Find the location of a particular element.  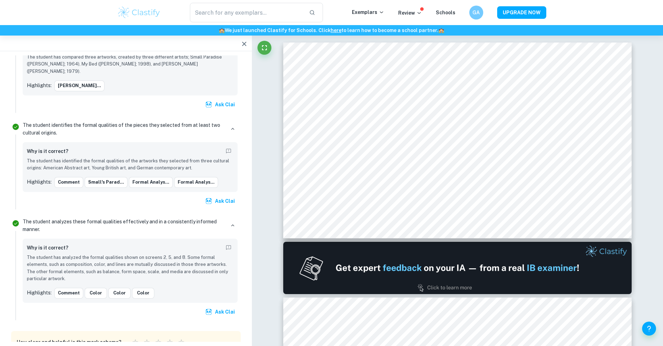

a: Schools is located at coordinates (445, 13).